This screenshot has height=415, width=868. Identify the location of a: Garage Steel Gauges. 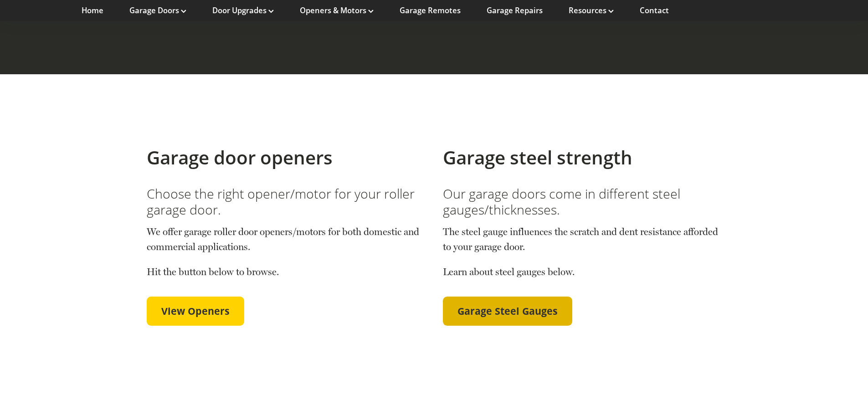
(507, 311).